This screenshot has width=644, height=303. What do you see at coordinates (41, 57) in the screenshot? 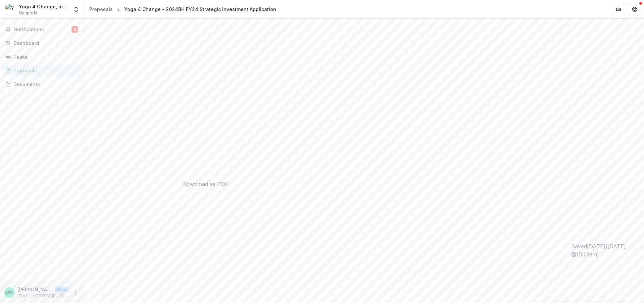
I see `a: Tasks` at bounding box center [41, 57].